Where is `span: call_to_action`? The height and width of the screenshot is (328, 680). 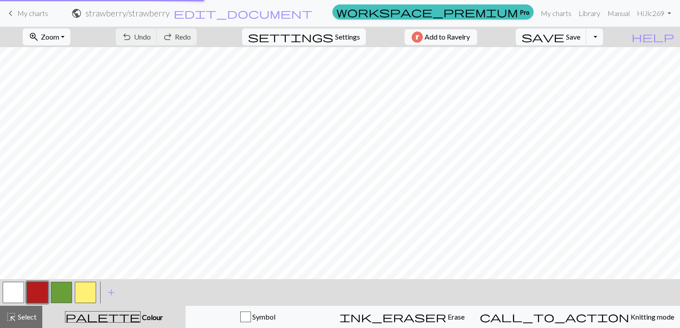 span: call_to_action is located at coordinates (555, 317).